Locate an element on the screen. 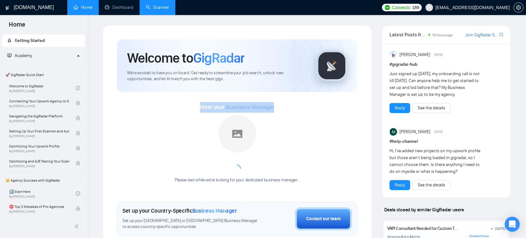 The height and width of the screenshot is (238, 526). img: Milan Stojanovic is located at coordinates (394, 132).